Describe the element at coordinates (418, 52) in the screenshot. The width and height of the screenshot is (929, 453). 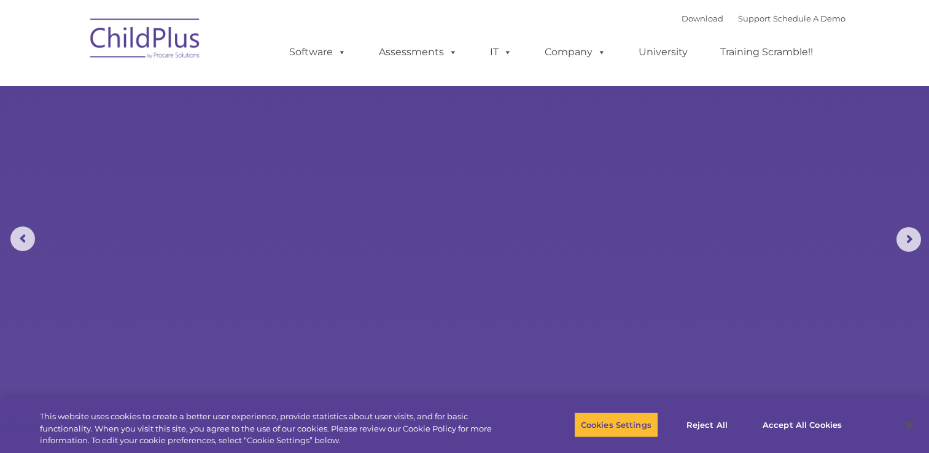
I see `a: Assessments` at that location.